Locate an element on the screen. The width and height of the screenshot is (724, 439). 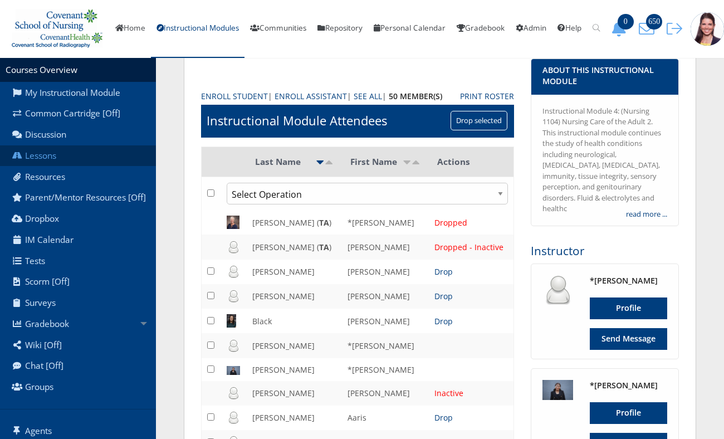
a: Send Message is located at coordinates (628, 339).